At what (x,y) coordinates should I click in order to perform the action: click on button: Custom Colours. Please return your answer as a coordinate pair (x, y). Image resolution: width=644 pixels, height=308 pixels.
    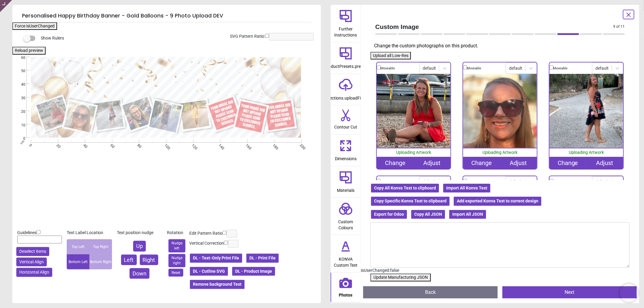
    Looking at the image, I should click on (346, 216).